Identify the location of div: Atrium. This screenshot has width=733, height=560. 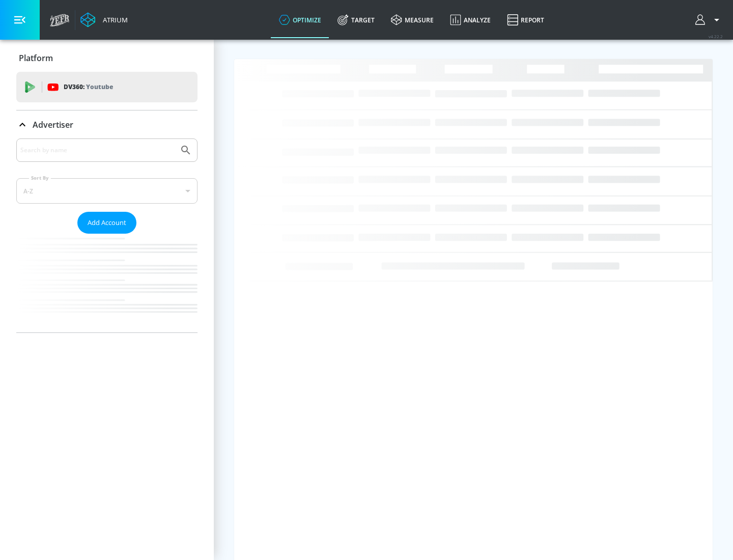
(113, 20).